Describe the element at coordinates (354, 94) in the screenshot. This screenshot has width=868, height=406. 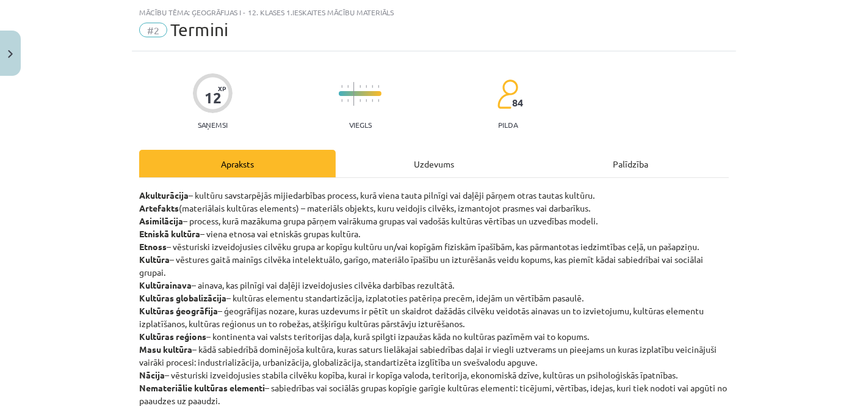
I see `img: icon-long-line-d9ea69661e0d244f92f715978eff75569469978d946b2353a9bb055b3ed8787d.svg` at that location.